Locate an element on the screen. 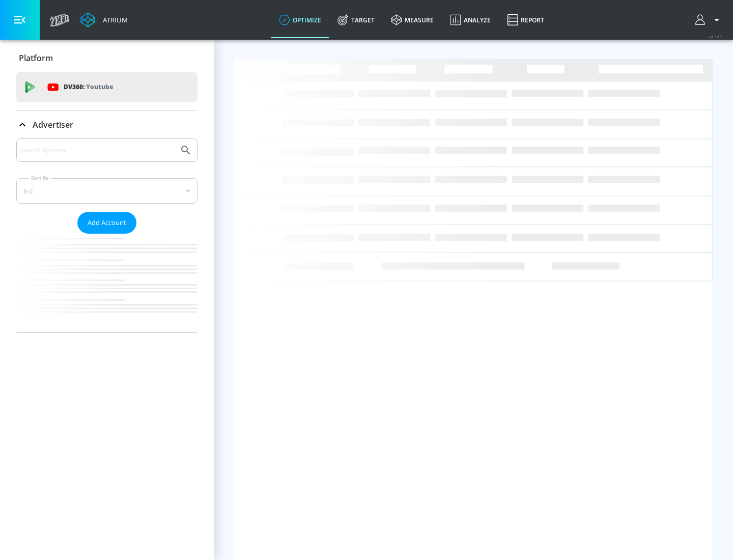 This screenshot has width=733, height=560. div: Atrium is located at coordinates (113, 20).